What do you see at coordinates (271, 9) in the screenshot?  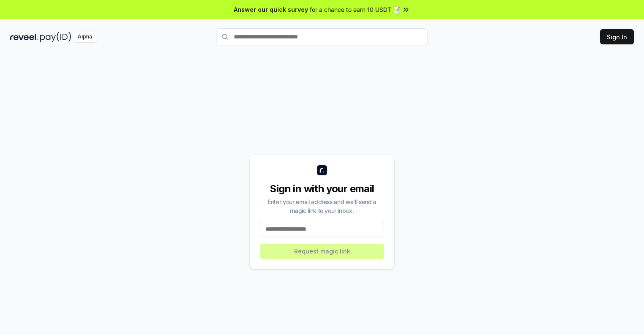 I see `span: Answer our quick survey` at bounding box center [271, 9].